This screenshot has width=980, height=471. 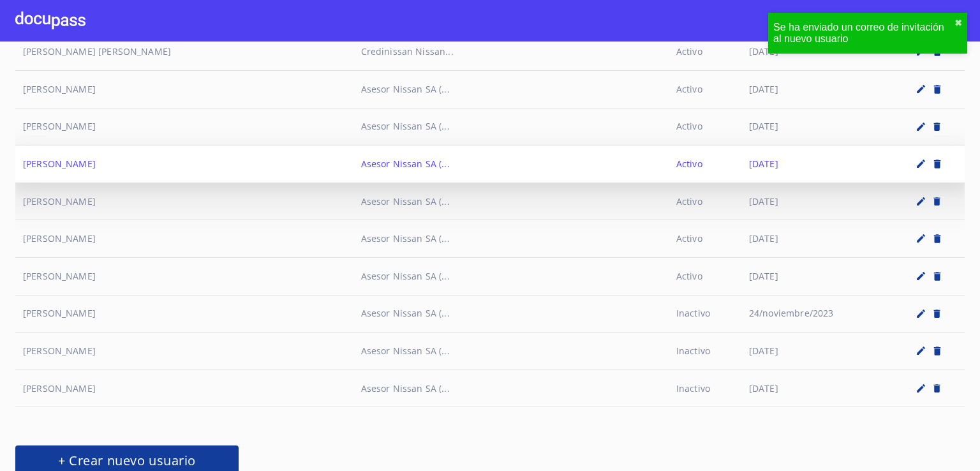 What do you see at coordinates (817, 314) in the screenshot?
I see `td: 24/noviembre/2023` at bounding box center [817, 314].